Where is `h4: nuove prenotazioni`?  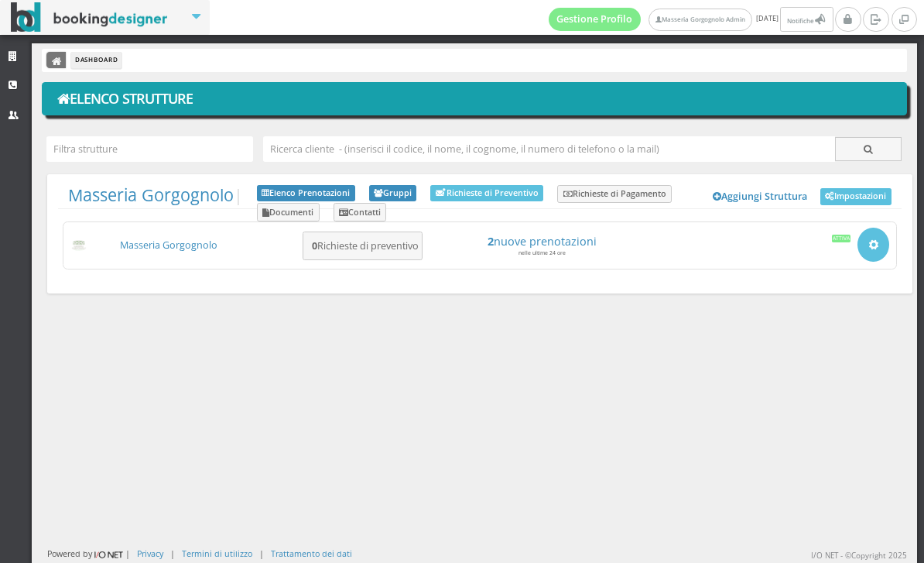
h4: nuove prenotazioni is located at coordinates (542, 241).